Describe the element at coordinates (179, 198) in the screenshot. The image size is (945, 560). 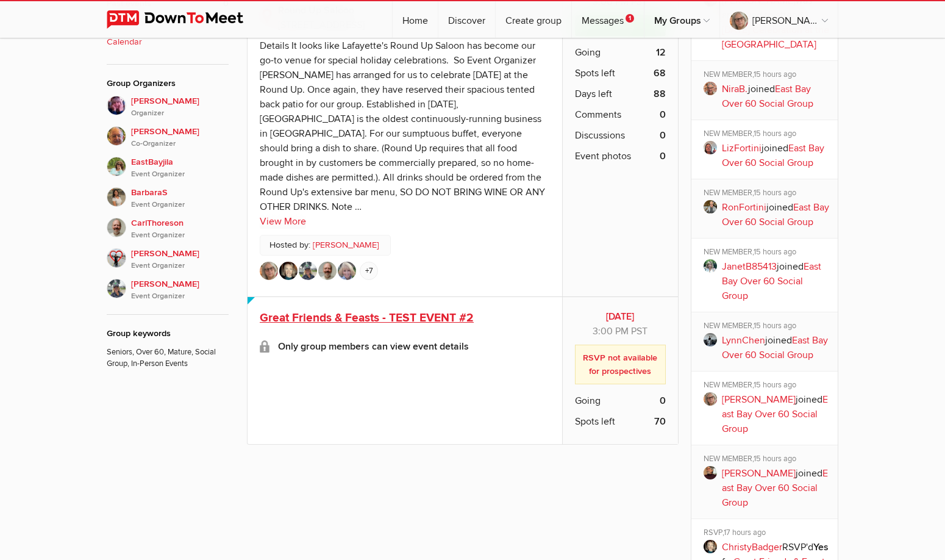
I see `span: BarbaraS` at that location.